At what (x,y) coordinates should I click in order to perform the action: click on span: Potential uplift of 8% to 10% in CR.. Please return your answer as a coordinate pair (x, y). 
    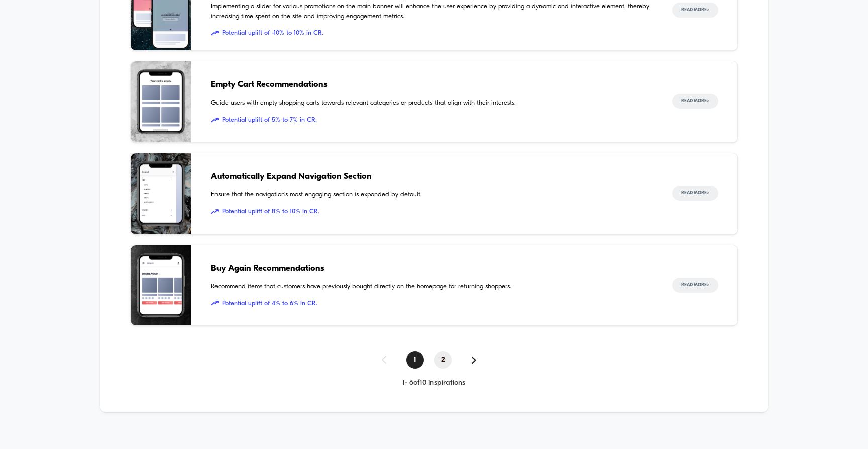
    Looking at the image, I should click on (432, 212).